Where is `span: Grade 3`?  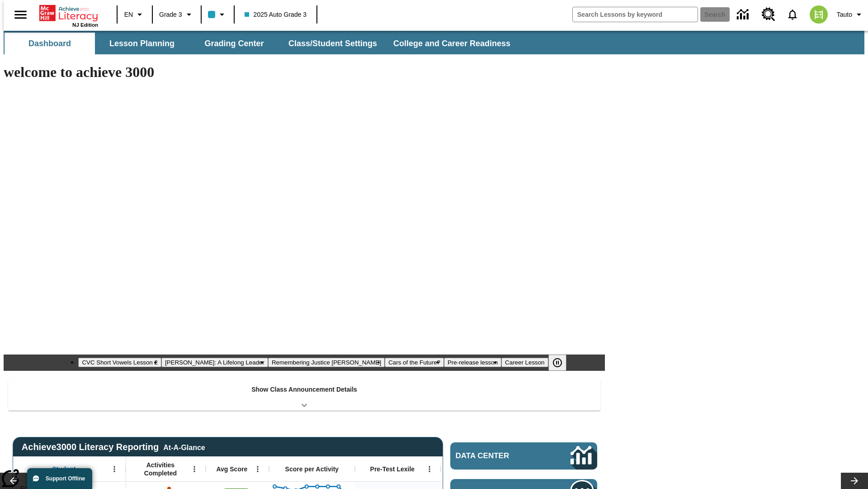 span: Grade 3 is located at coordinates (170, 15).